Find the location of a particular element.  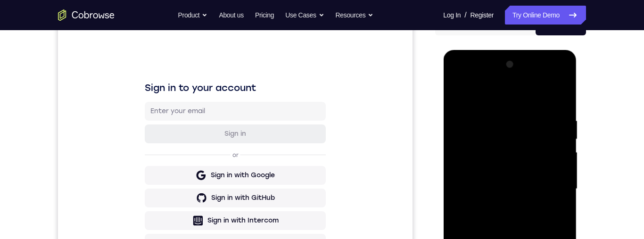

div: Sign in with Zendesk is located at coordinates (185, 226).